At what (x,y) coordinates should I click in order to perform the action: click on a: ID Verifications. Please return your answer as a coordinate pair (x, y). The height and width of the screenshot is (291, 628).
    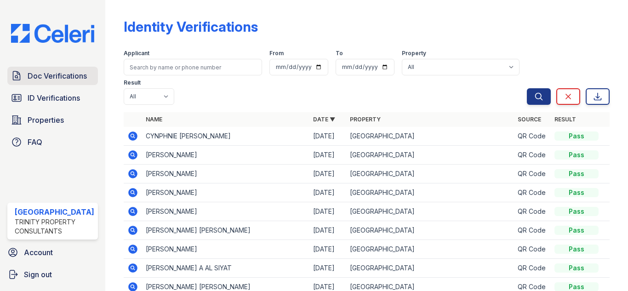
    Looking at the image, I should click on (52, 98).